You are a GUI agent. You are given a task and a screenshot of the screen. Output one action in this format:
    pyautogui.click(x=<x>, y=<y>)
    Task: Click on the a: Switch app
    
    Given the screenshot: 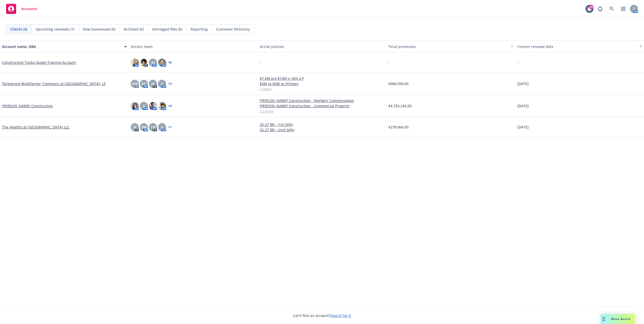 What is the action you would take?
    pyautogui.click(x=623, y=9)
    